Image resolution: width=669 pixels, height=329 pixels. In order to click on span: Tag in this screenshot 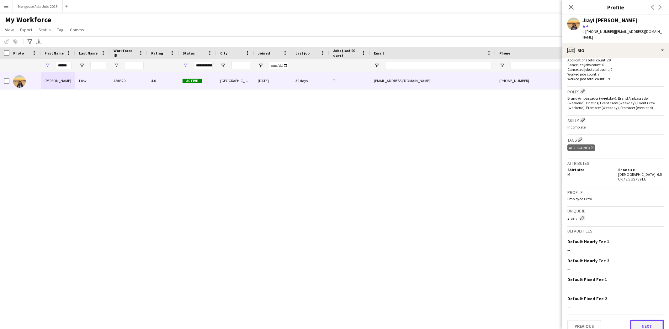, I will do `click(60, 30)`.